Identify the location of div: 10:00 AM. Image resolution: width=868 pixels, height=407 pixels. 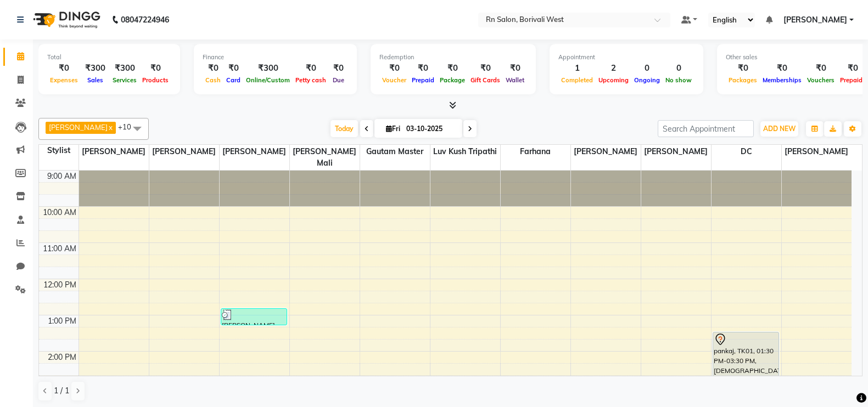
(59, 212).